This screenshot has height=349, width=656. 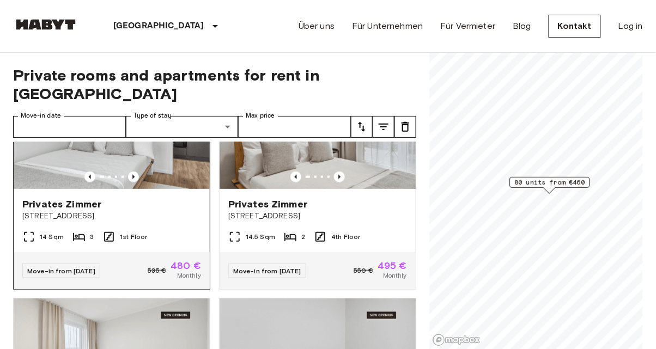 I want to click on span: 535 €, so click(x=157, y=271).